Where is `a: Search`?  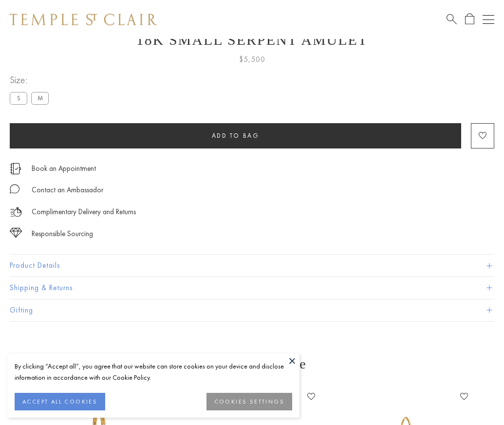
a: Search is located at coordinates (451, 19).